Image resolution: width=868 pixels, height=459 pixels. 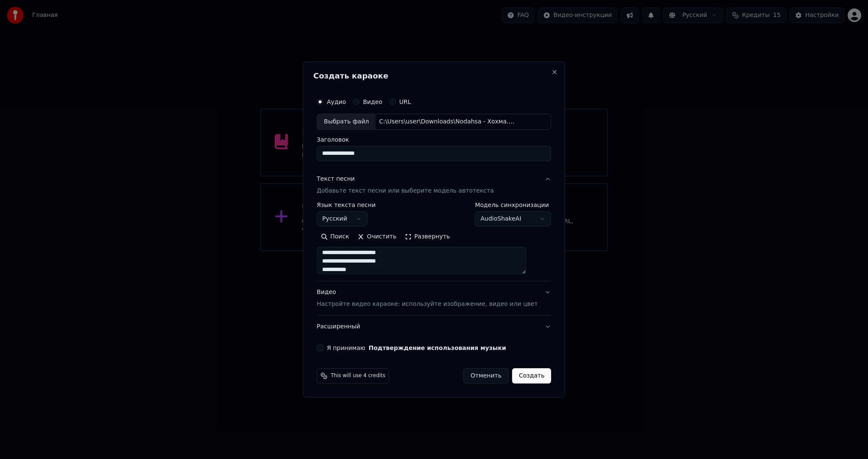 I want to click on label: Я принимаю, so click(x=416, y=348).